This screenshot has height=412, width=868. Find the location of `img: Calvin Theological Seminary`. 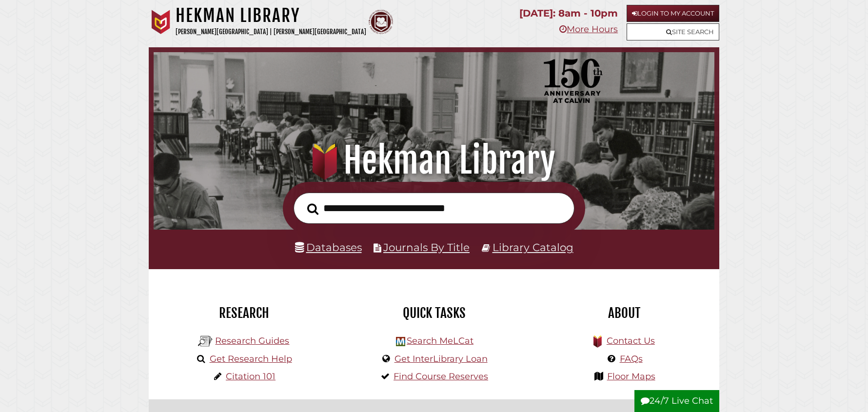

img: Calvin Theological Seminary is located at coordinates (381, 22).